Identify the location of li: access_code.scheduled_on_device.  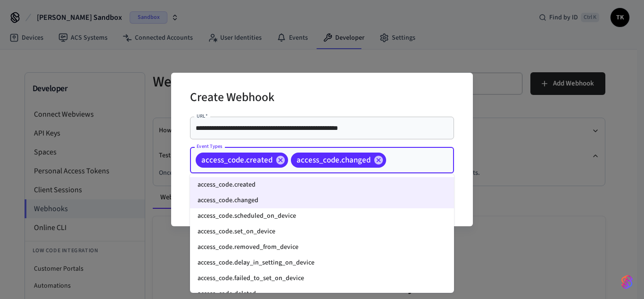
(322, 216).